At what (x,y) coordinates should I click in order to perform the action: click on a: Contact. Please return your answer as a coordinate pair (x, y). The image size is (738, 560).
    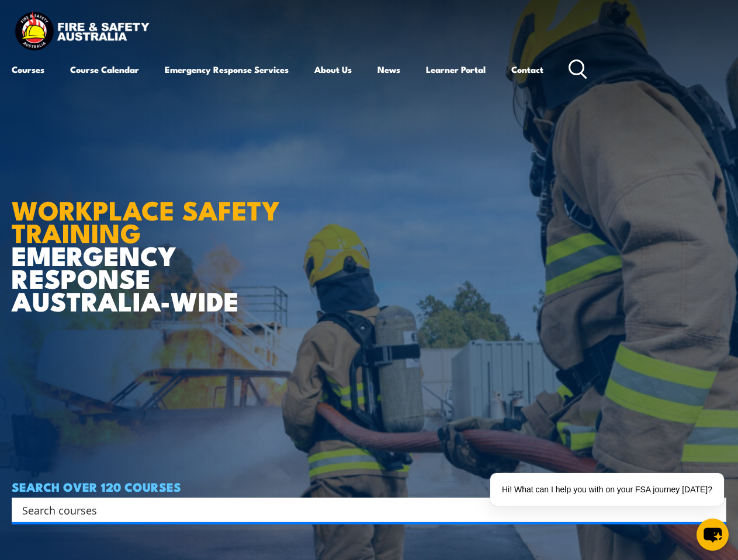
    Looking at the image, I should click on (527, 69).